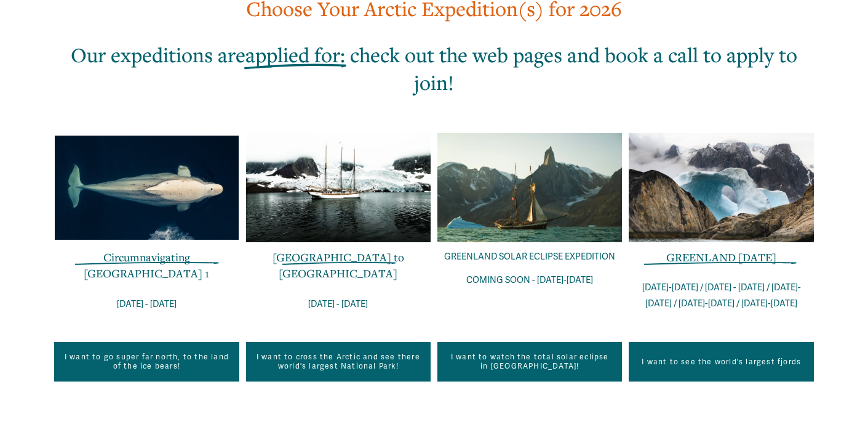  Describe the element at coordinates (530, 257) in the screenshot. I see `p: GREENLAND SOLAR ECLIPSE EXPEDITION` at that location.